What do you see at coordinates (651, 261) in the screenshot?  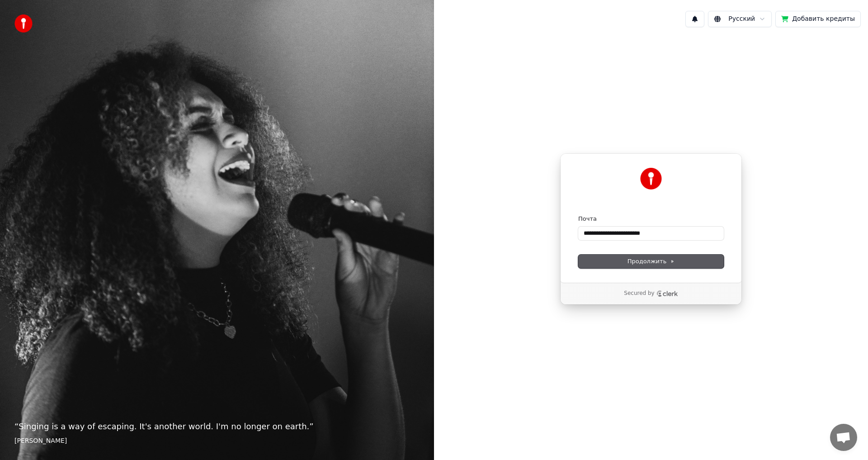 I see `button: Продолжить` at bounding box center [651, 261].